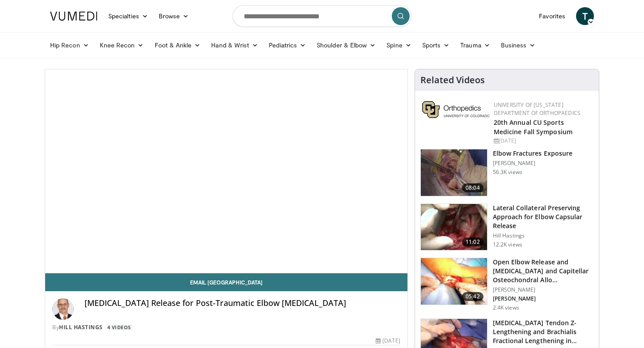  Describe the element at coordinates (398, 45) in the screenshot. I see `a: Spine` at that location.